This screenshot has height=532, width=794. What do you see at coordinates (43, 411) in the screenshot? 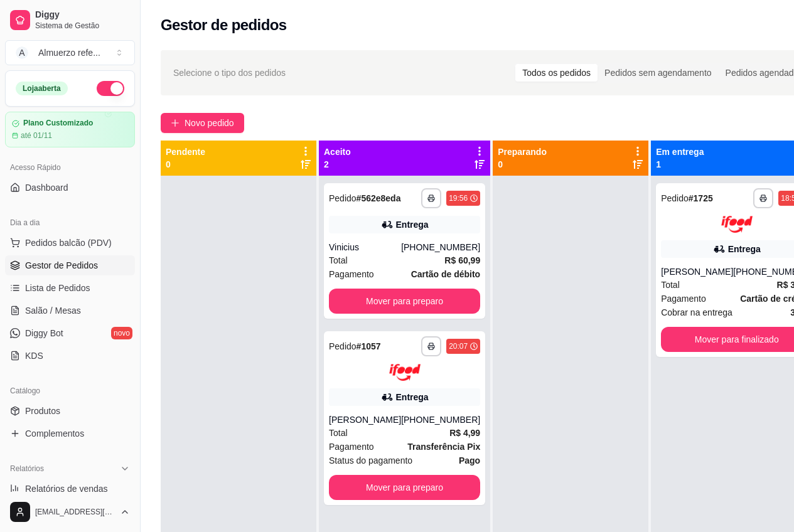
I see `span: Produtos` at bounding box center [43, 411].